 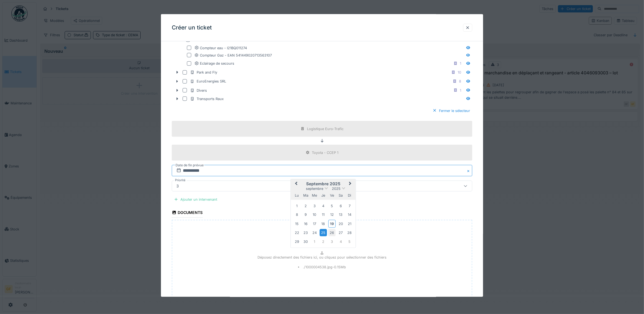 What do you see at coordinates (323, 223) in the screenshot?
I see `div: Choose jeudi 18 septembre 2025` at bounding box center [323, 223].